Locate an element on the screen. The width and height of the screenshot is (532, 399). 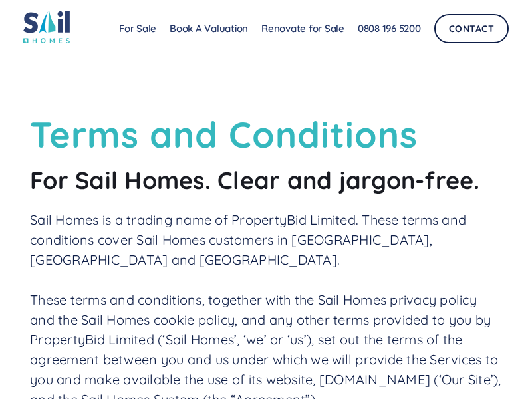
a: Contact is located at coordinates (472, 28).